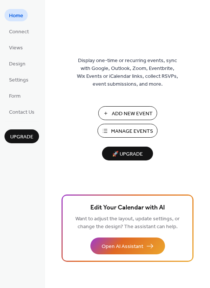 This screenshot has width=210, height=288. Describe the element at coordinates (15, 95) in the screenshot. I see `a: Form` at that location.